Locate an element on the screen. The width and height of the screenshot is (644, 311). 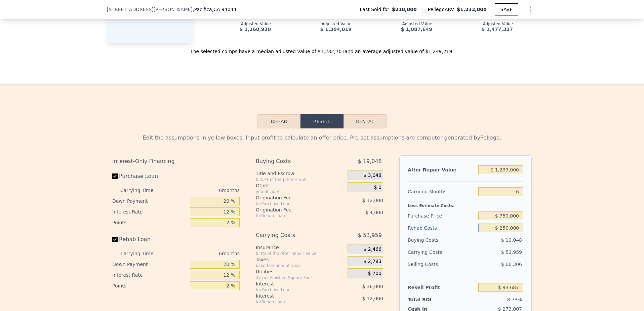
span: $ 700 is located at coordinates (375, 273).